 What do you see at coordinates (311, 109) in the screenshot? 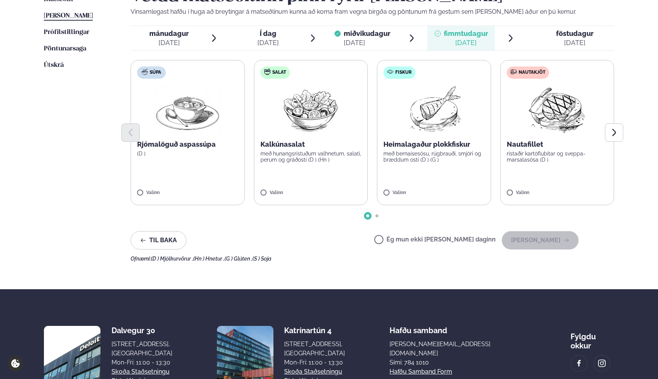
I see `img: Salad.png` at bounding box center [311, 109].